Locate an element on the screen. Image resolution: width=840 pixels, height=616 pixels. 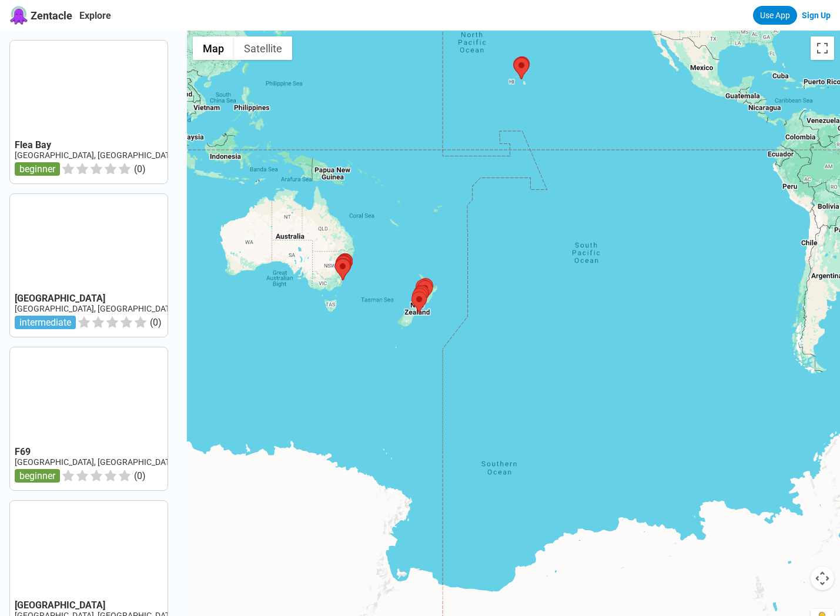
a: Zentacle logoZentacle is located at coordinates (41, 15).